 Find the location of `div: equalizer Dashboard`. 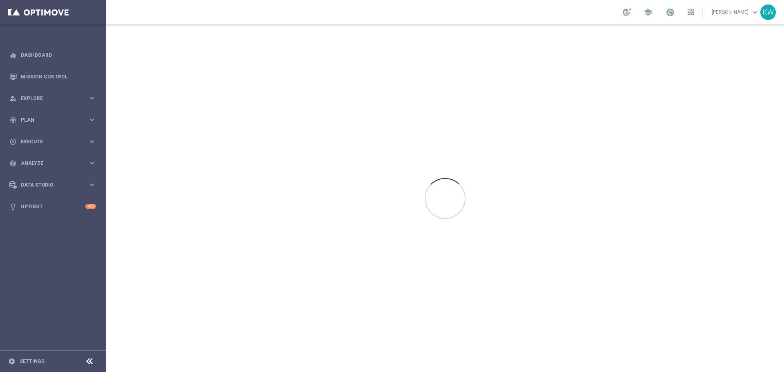

div: equalizer Dashboard is located at coordinates (53, 55).